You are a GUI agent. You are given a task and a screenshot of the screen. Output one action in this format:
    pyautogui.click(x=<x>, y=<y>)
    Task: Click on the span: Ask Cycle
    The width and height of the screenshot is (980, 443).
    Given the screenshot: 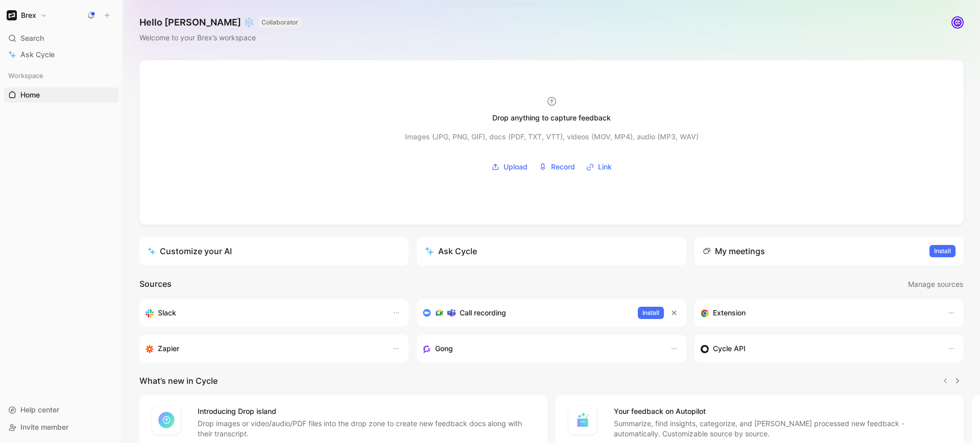 What is the action you would take?
    pyautogui.click(x=37, y=55)
    